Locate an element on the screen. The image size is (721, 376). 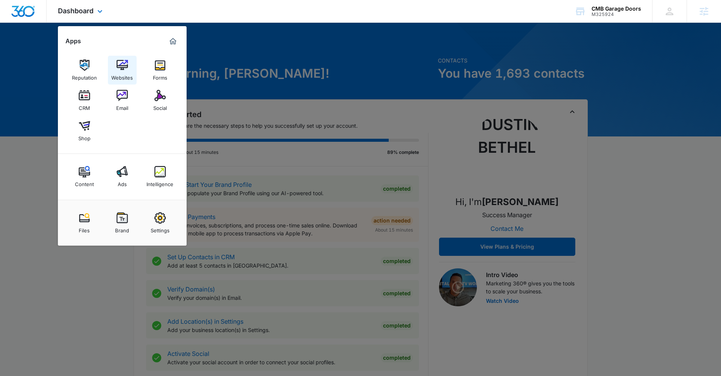
div: Websites is located at coordinates (122, 76).